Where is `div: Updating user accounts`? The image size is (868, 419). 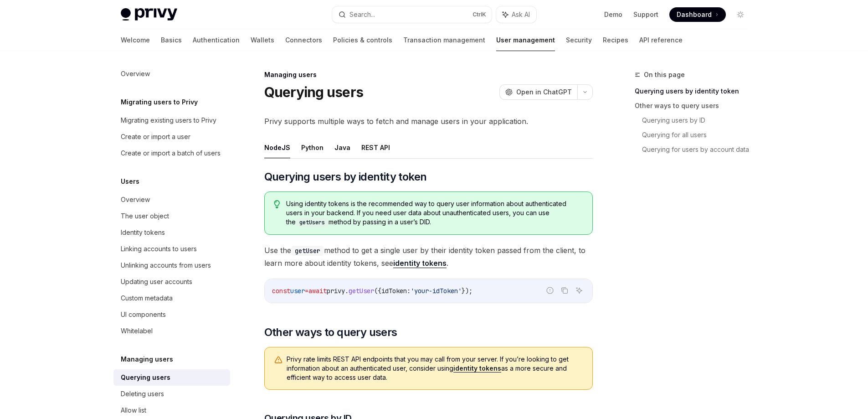
div: Updating user accounts is located at coordinates (156, 282).